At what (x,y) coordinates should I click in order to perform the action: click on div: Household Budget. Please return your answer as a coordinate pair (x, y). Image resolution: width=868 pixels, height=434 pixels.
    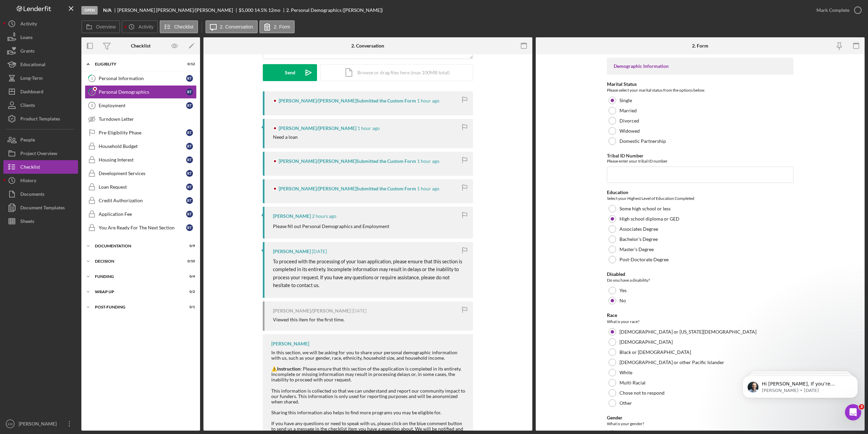
    Looking at the image, I should click on (142, 147).